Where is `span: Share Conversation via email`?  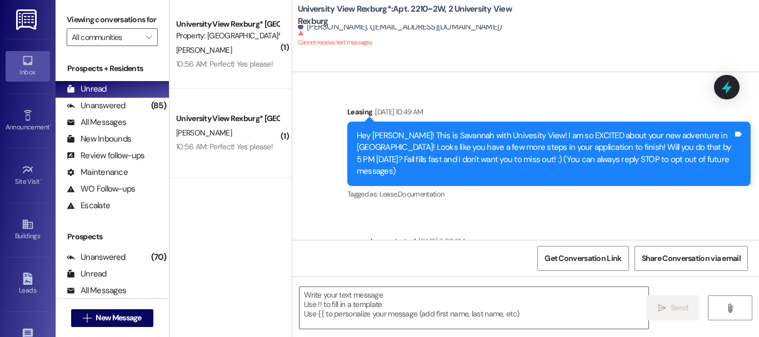 span: Share Conversation via email is located at coordinates (691, 258).